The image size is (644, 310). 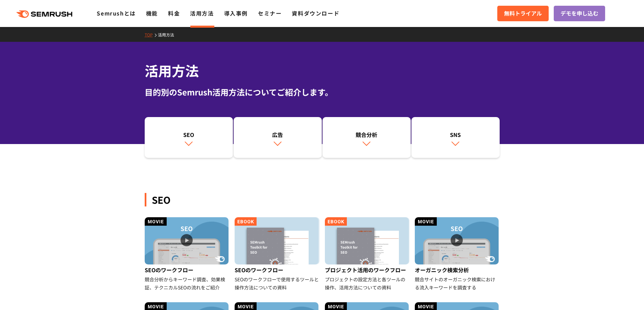 What do you see at coordinates (457, 255) in the screenshot?
I see `a: オーガニック検索分析 競合サイトのオーガニック検索における流入キーワードを調査する` at bounding box center [457, 255].